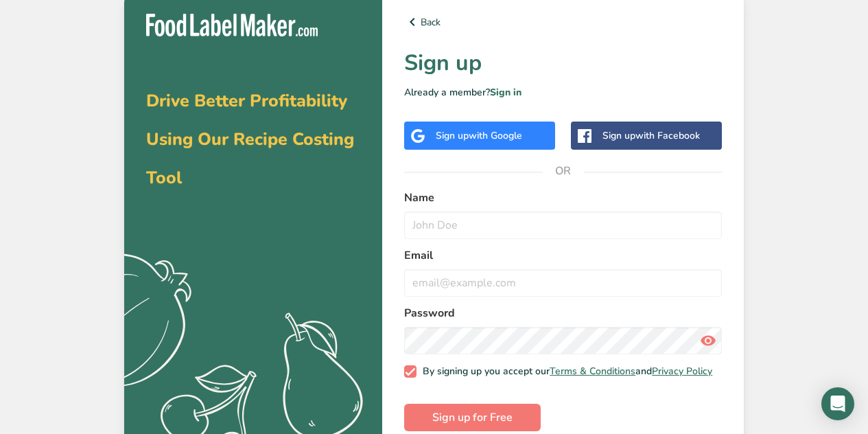  Describe the element at coordinates (563, 92) in the screenshot. I see `p: Already a member?` at that location.